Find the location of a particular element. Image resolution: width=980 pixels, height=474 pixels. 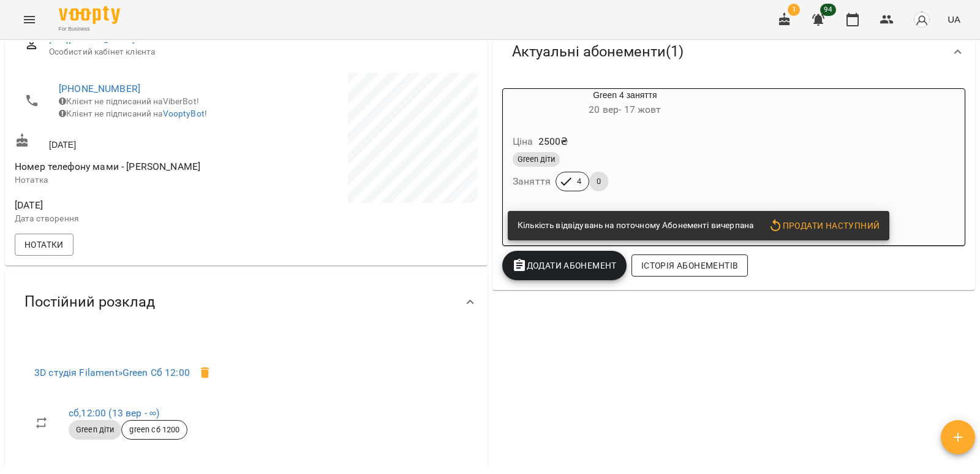

button: Green 4 заняття20 вер- 17 жовтЦіна2500₴Green дітиЗаняття40 is located at coordinates (625, 147).